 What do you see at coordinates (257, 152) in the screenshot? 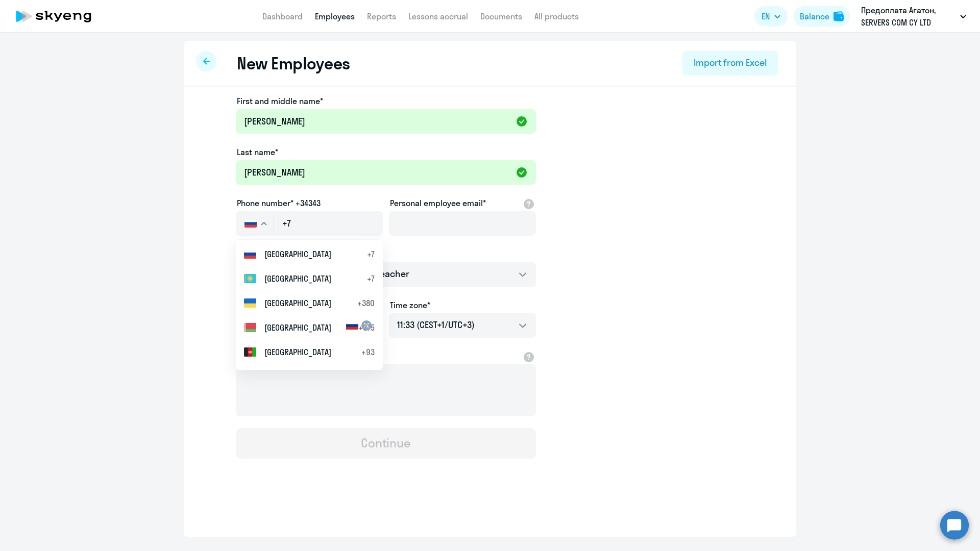
I see `label: Last name*` at bounding box center [257, 152].